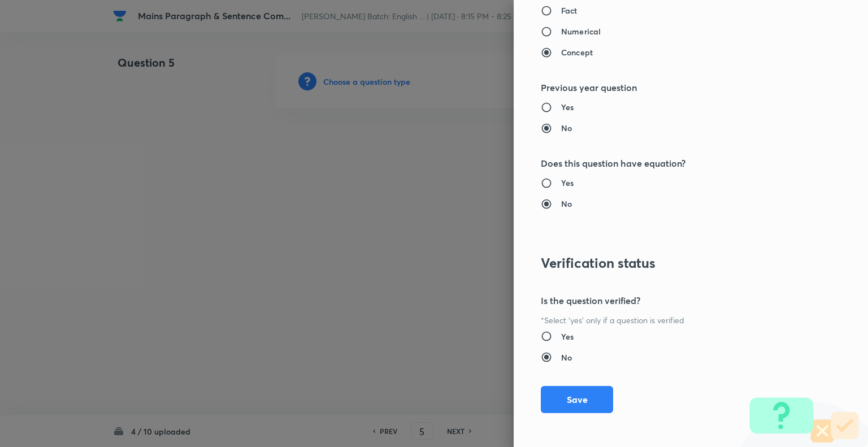 Image resolution: width=868 pixels, height=447 pixels. What do you see at coordinates (569, 10) in the screenshot?
I see `h6: Fact` at bounding box center [569, 10].